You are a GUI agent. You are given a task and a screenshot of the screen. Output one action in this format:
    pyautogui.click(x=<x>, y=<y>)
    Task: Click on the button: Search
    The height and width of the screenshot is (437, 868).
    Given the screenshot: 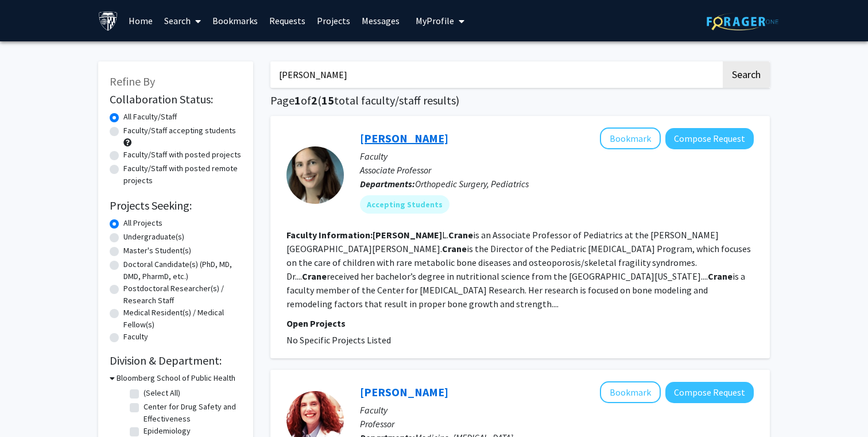 What is the action you would take?
    pyautogui.click(x=746, y=75)
    